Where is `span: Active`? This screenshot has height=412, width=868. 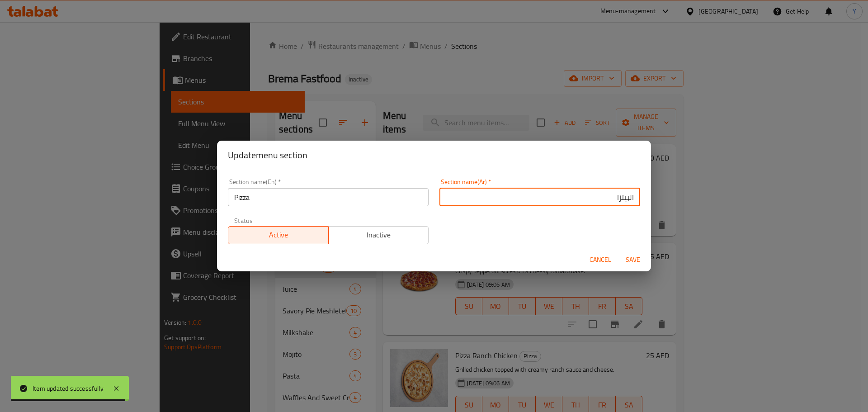 span: Active is located at coordinates (278, 235).